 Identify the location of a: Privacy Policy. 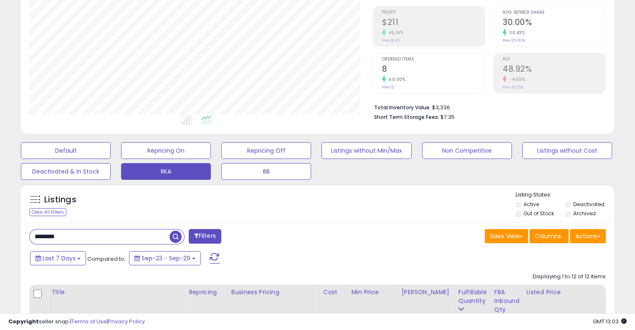
(127, 322).